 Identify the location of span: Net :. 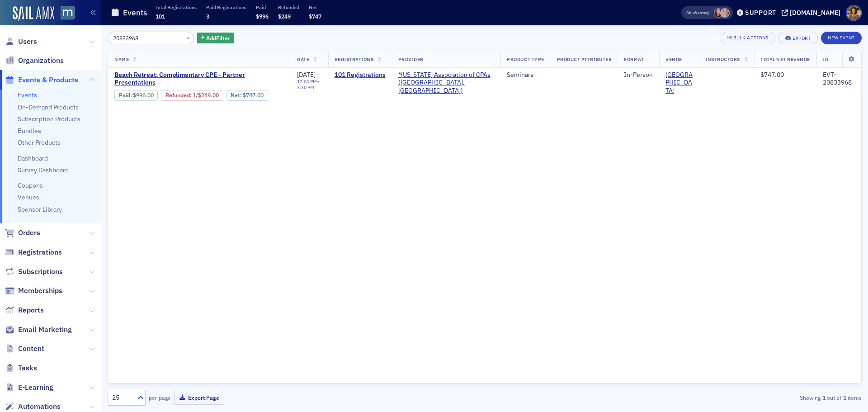
(237, 95).